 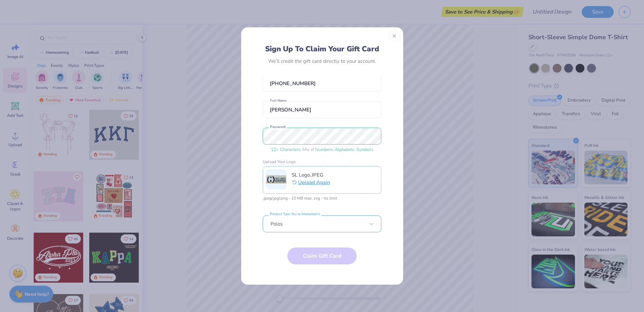 What do you see at coordinates (395, 36) in the screenshot?
I see `button: Close` at bounding box center [395, 36].